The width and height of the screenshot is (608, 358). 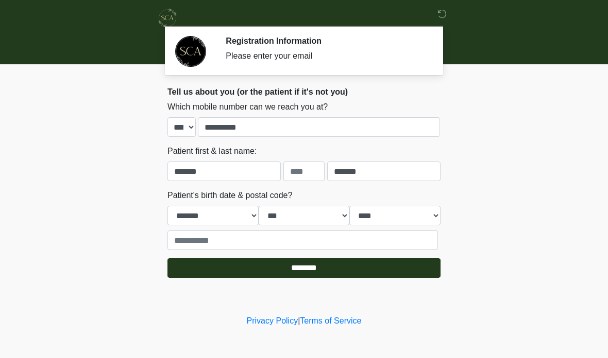 I want to click on label: Patient first & last name:, so click(x=212, y=151).